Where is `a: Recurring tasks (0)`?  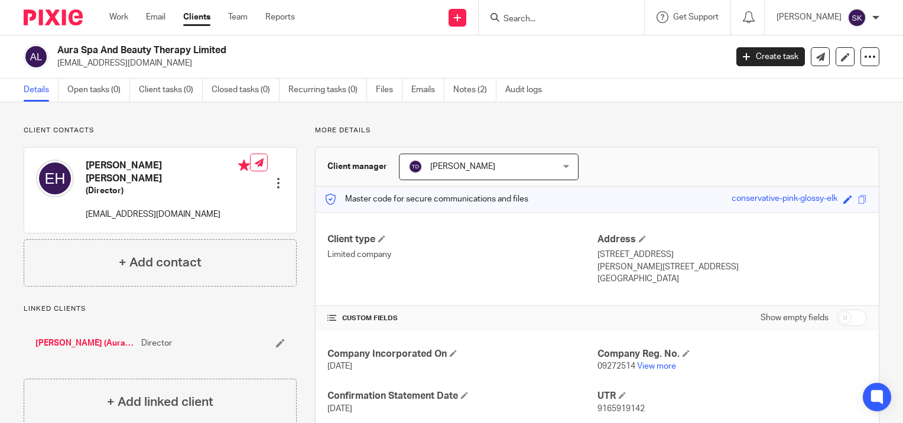
a: Recurring tasks (0) is located at coordinates (327, 90).